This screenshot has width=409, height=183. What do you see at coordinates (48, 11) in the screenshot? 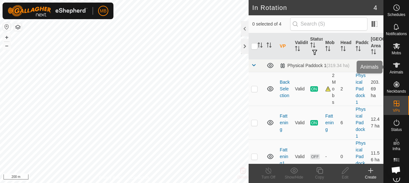
I see `img: Gallagher Logo` at bounding box center [48, 11].